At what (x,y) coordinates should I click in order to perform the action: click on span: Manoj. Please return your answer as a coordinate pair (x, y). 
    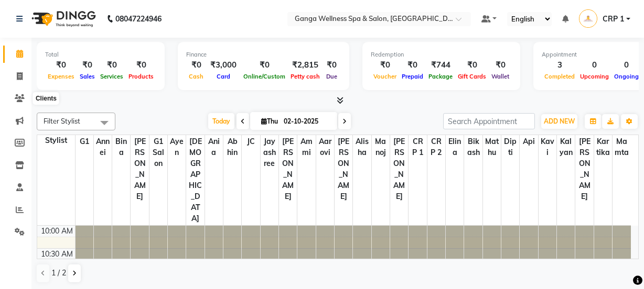
    Looking at the image, I should click on (381, 147).